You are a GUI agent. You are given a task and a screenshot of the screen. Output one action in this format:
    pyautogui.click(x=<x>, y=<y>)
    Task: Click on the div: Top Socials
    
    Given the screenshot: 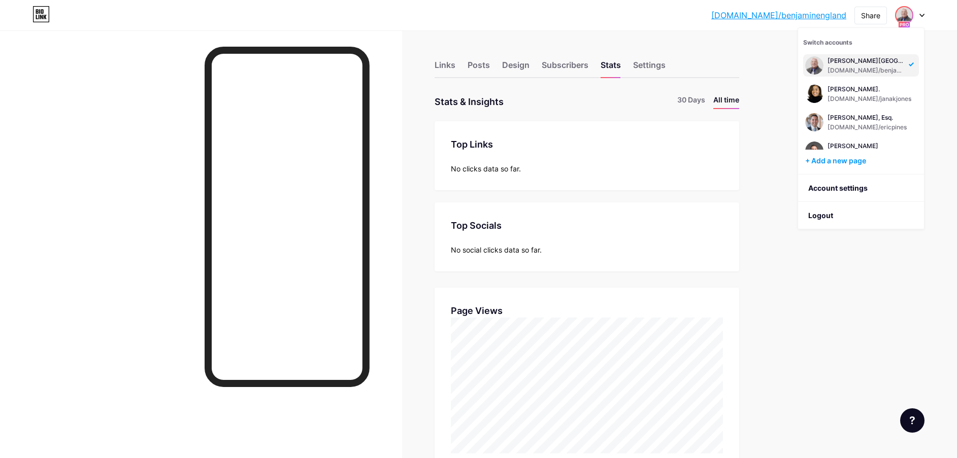 What is the action you would take?
    pyautogui.click(x=587, y=225)
    